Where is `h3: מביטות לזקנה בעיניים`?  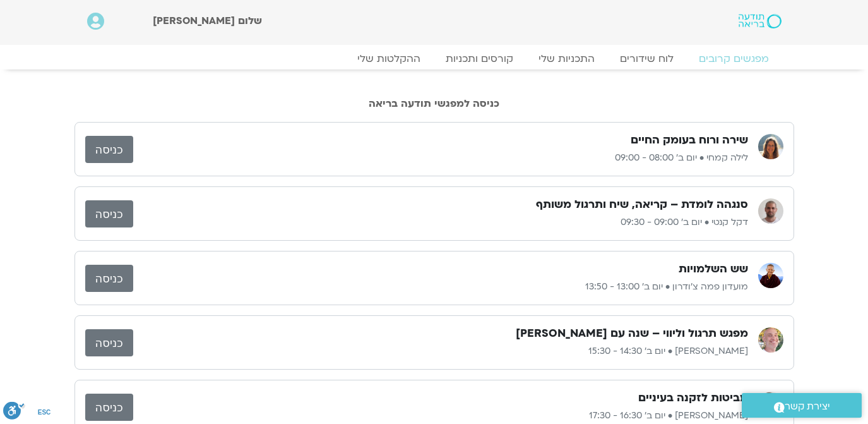
h3: מביטות לזקנה בעיניים is located at coordinates (693, 398).